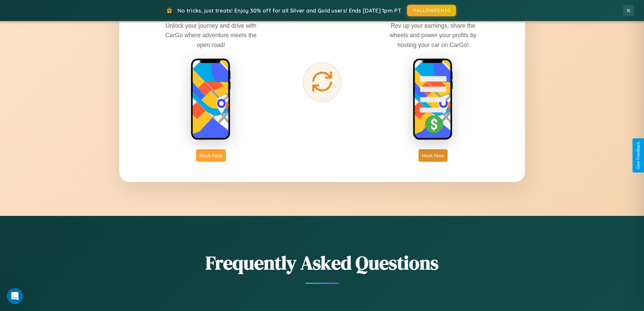  Describe the element at coordinates (322, 262) in the screenshot. I see `h2: Frequently Asked Questions` at that location.